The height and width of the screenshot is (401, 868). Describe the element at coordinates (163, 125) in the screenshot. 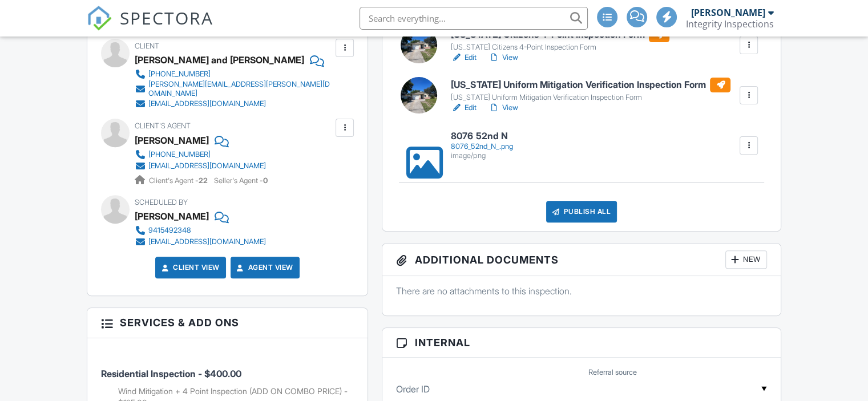

I see `span: Client's Agent` at that location.